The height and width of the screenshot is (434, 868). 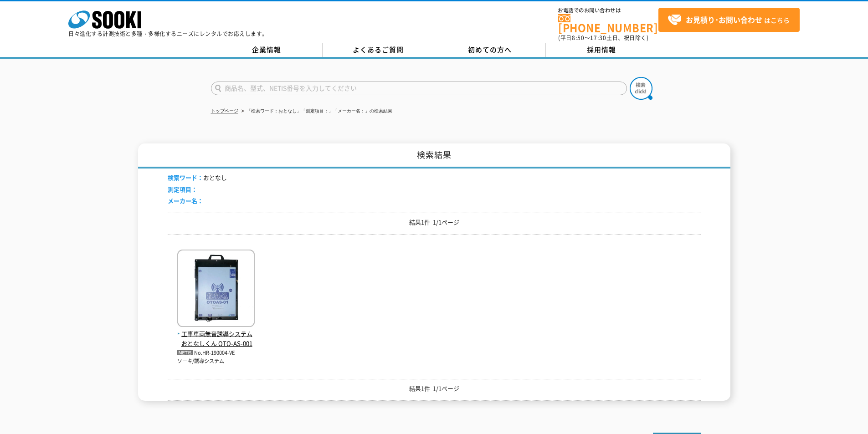 I want to click on p: ソーキ/誘導システム, so click(x=216, y=361).